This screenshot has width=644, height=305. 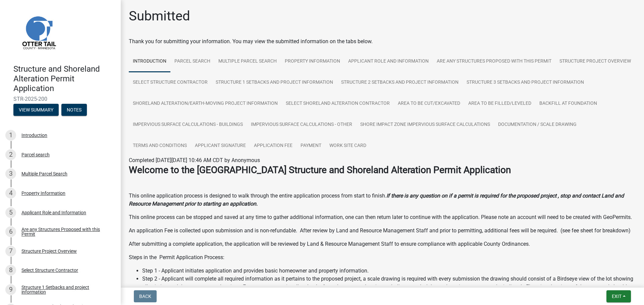 What do you see at coordinates (11, 135) in the screenshot?
I see `div: 1` at bounding box center [11, 135].